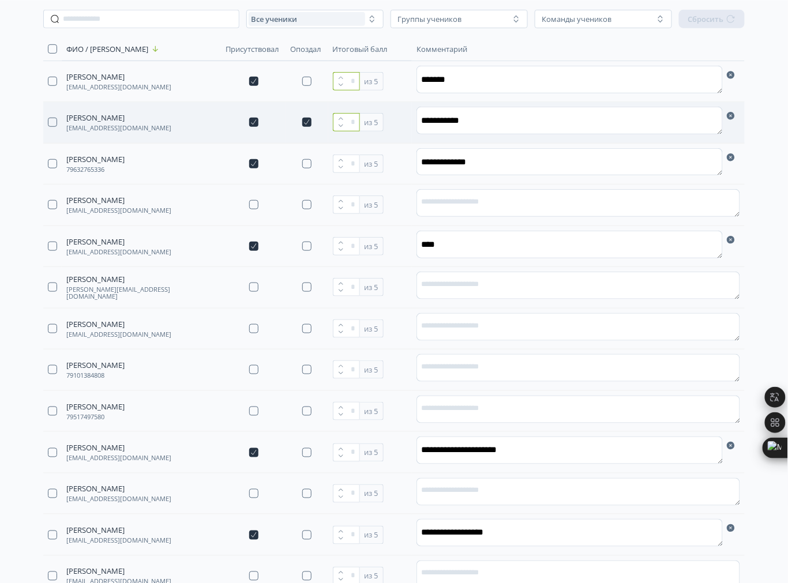 Image resolution: width=788 pixels, height=583 pixels. Describe the element at coordinates (253, 49) in the screenshot. I see `span: Присутствовал` at that location.